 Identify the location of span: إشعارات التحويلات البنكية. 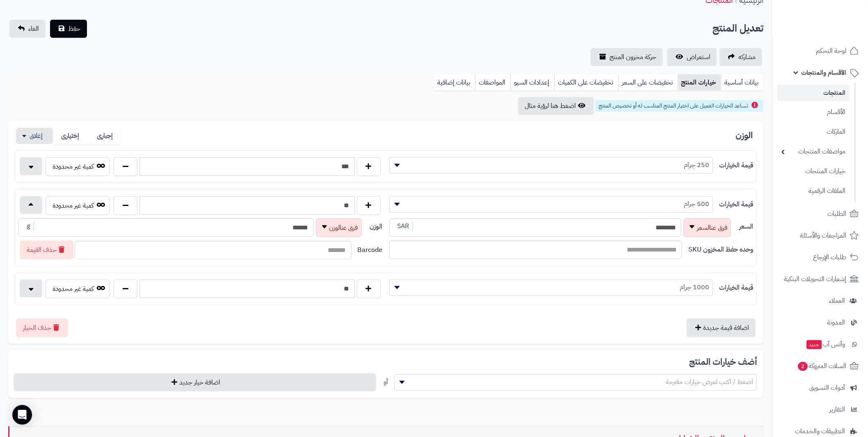
(815, 279).